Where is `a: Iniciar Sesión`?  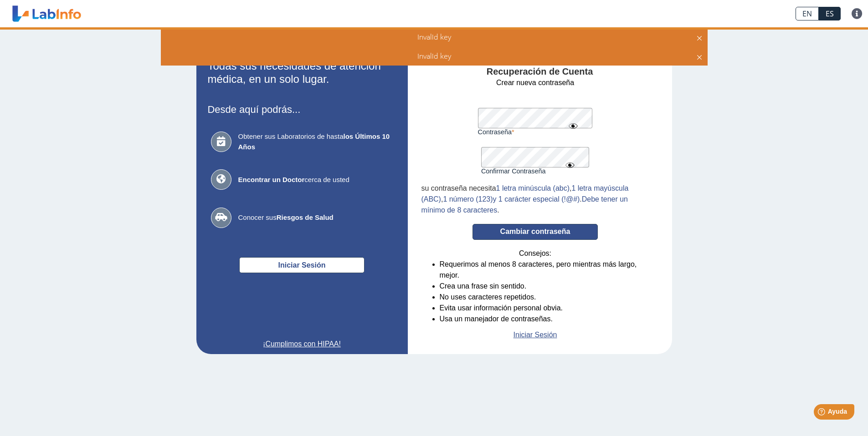 a: Iniciar Sesión is located at coordinates (535, 335).